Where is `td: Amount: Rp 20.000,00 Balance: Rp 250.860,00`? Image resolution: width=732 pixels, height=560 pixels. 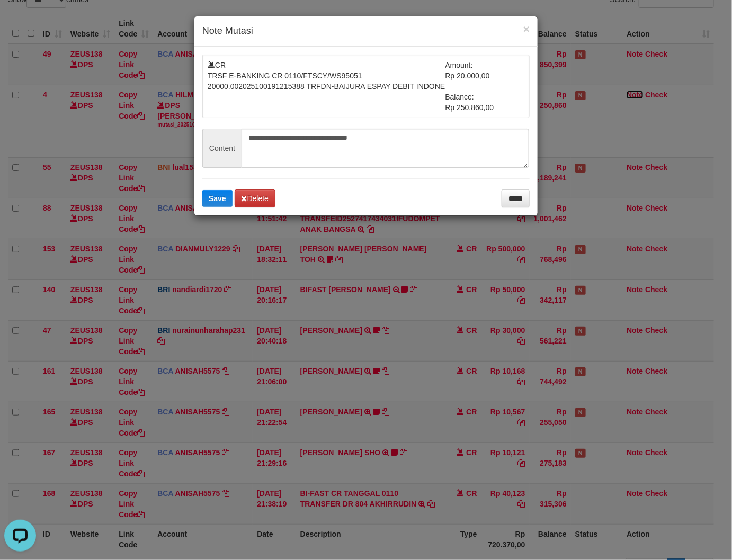
td: Amount: Rp 20.000,00 Balance: Rp 250.860,00 is located at coordinates (485, 86).